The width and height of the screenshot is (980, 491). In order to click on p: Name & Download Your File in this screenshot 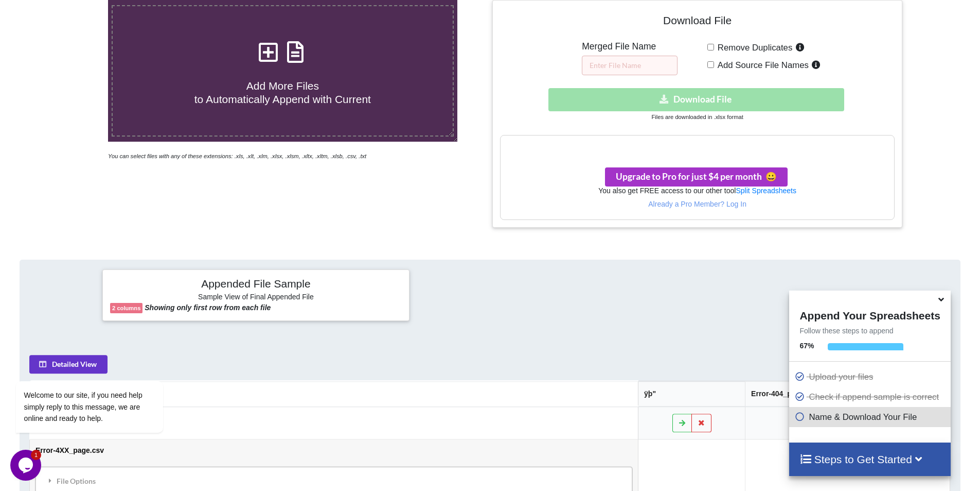, I will do `click(871, 417)`.